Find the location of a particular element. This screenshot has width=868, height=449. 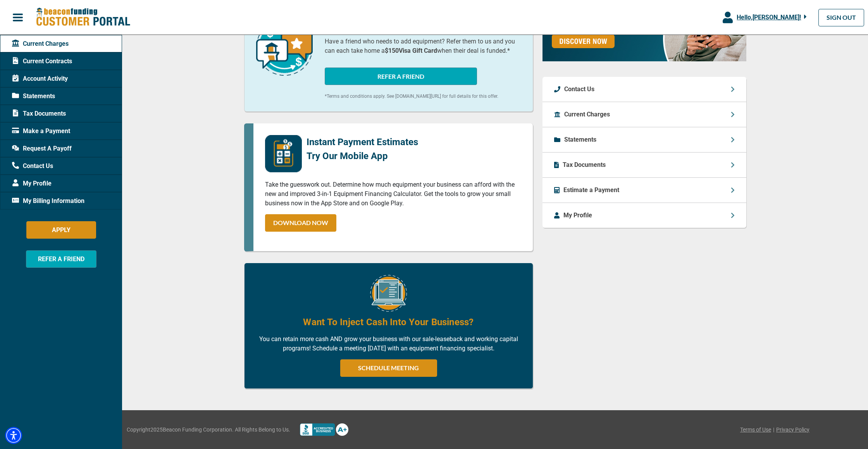

span: Request A Payoff is located at coordinates (42, 149).